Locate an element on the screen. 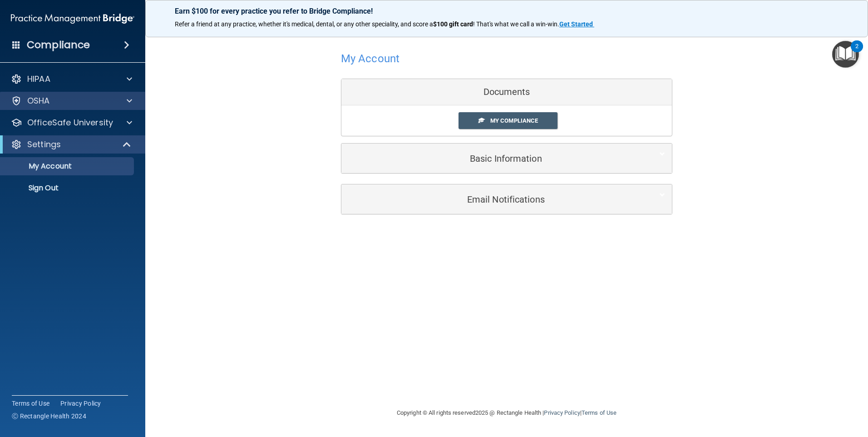  span: Refer a friend at any practice, whether it's medical, dental, or any other speciality, and score a is located at coordinates (304, 24).